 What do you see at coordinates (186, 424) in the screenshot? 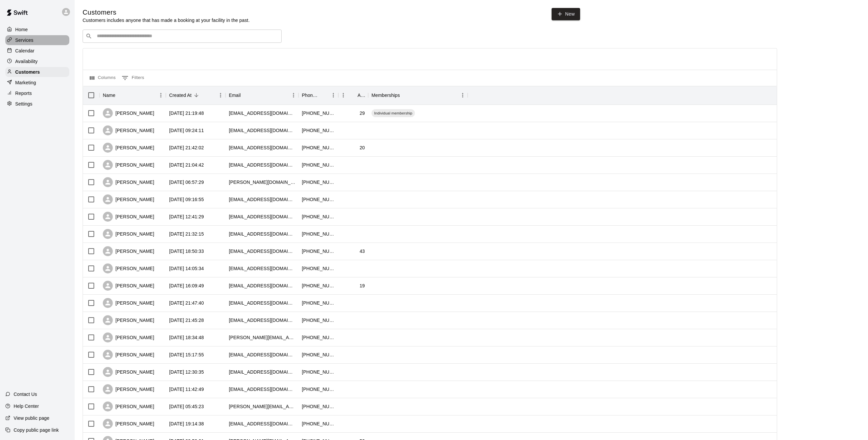
I see `div: 2025-05-18 19:14:38` at bounding box center [186, 424].